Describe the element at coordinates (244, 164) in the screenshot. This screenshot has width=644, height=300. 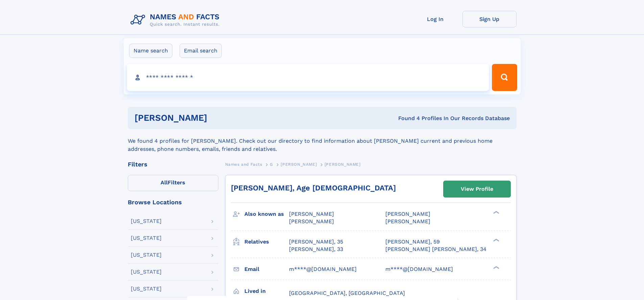
I see `a: Names and Facts` at that location.